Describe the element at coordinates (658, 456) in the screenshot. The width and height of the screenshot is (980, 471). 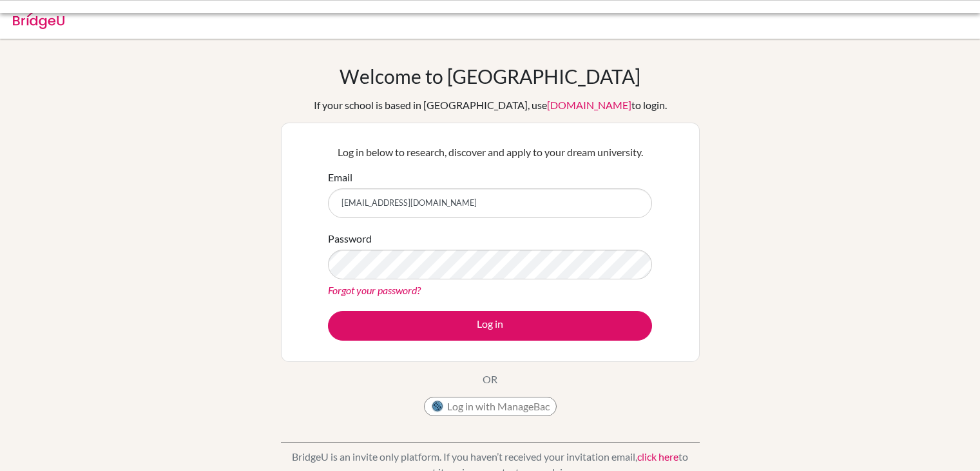
I see `a: click here` at that location.